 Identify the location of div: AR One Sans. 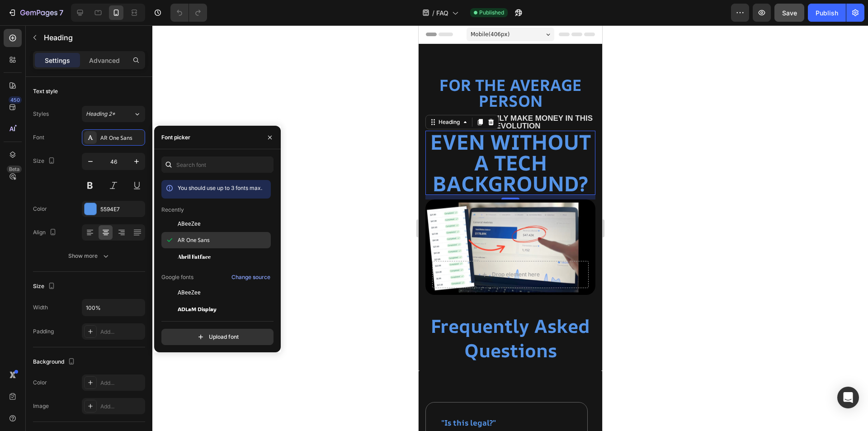
(122, 138).